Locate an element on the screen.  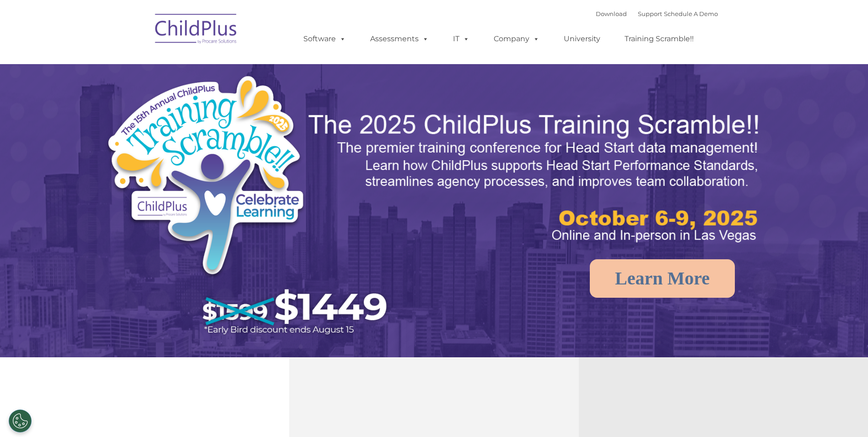
a: IT is located at coordinates (462, 39).